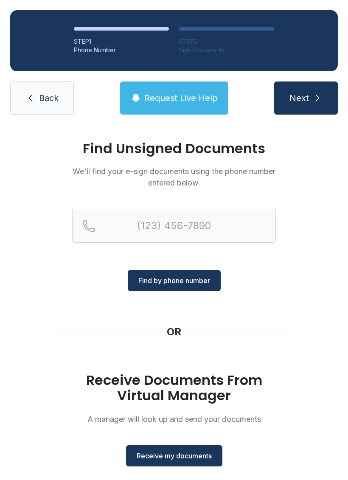 The height and width of the screenshot is (480, 348). I want to click on div: OR, so click(174, 332).